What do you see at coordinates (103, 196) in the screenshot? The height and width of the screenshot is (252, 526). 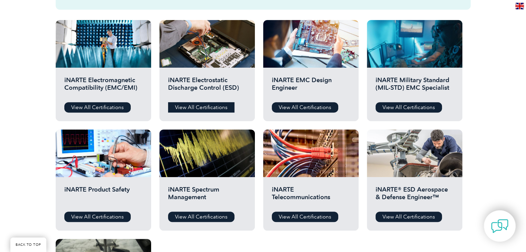 I see `h2: iNARTE Product Safety` at bounding box center [103, 196].